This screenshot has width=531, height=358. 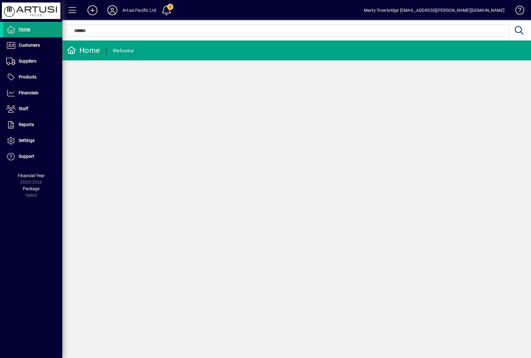 I want to click on a: Financials, so click(x=33, y=93).